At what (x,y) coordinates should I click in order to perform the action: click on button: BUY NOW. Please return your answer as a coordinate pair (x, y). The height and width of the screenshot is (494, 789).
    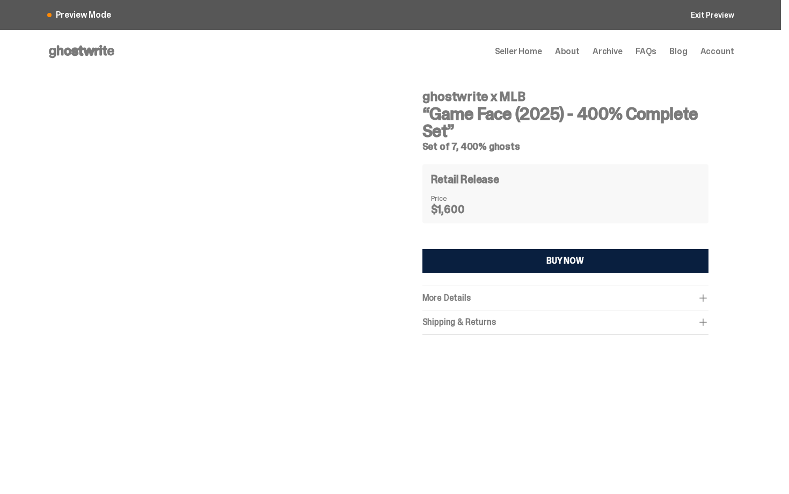
    Looking at the image, I should click on (565, 261).